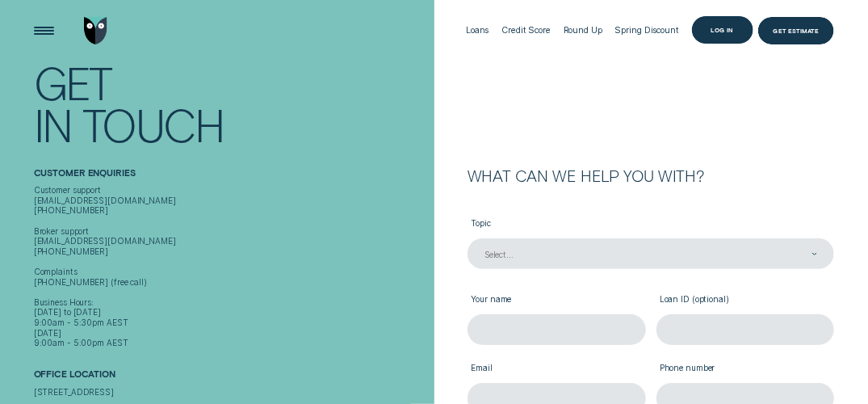  Describe the element at coordinates (153, 125) in the screenshot. I see `div: Touch` at that location.